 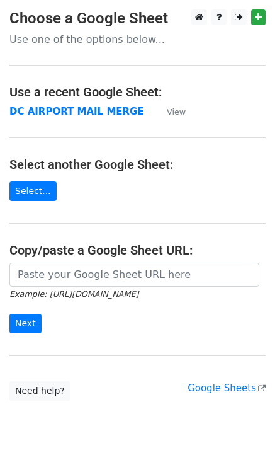 I want to click on input: Next, so click(x=25, y=323).